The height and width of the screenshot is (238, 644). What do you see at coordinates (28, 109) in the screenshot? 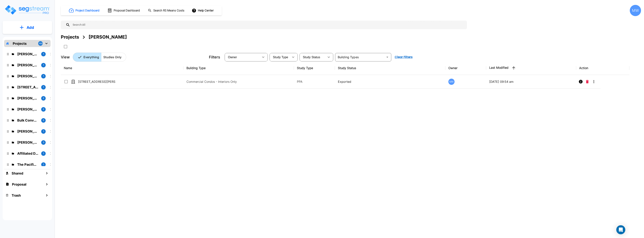
I see `p: Ted Officer` at bounding box center [28, 109].